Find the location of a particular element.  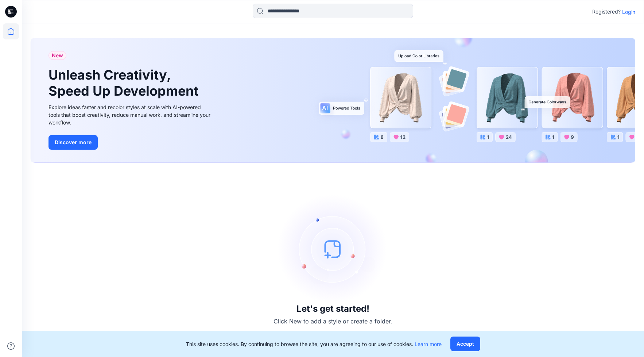

p: Click New to add a style or create a folder. is located at coordinates (333, 321).